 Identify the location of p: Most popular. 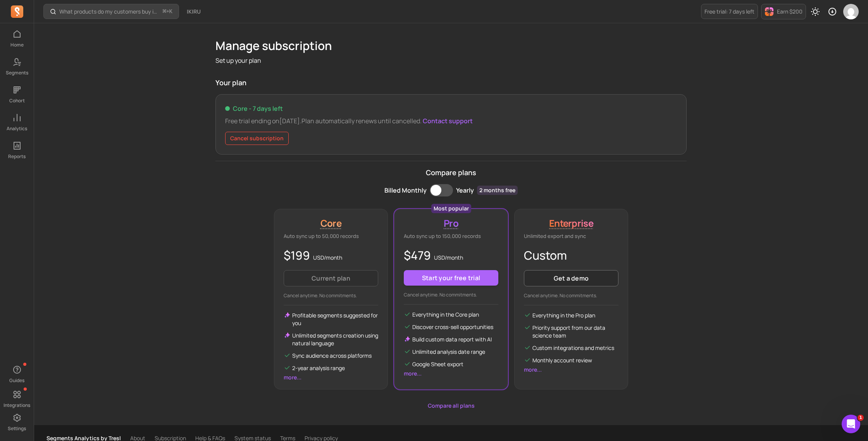
(451, 209).